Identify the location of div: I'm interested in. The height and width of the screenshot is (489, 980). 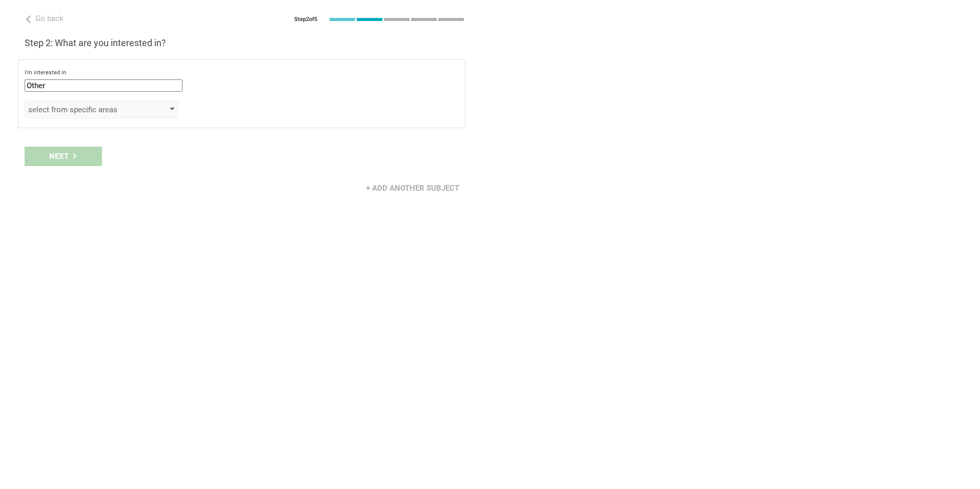
(241, 73).